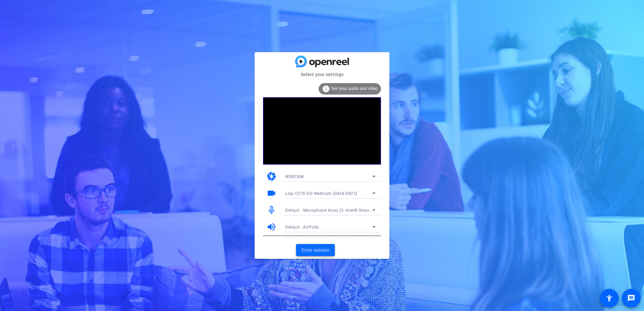  Describe the element at coordinates (371, 210) in the screenshot. I see `span: Default - Microphone Array (3- Intel® Smart Sound Technology for Digital Microphones)` at that location.